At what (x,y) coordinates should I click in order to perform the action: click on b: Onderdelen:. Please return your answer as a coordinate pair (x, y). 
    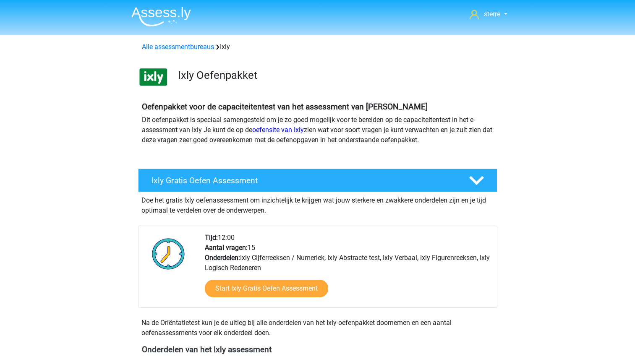
    Looking at the image, I should click on (222, 258).